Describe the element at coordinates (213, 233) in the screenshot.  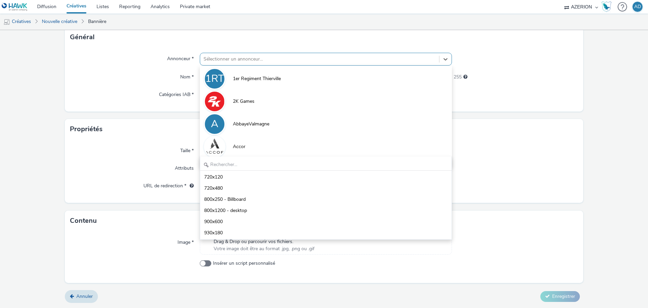
I see `span: 930x180` at that location.